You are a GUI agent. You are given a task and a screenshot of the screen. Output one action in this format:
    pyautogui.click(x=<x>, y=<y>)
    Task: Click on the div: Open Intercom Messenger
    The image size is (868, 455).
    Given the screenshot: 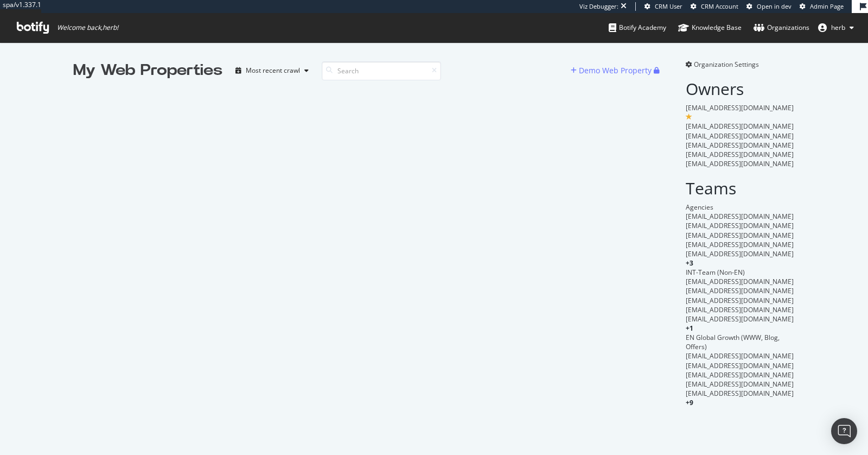 What is the action you would take?
    pyautogui.click(x=844, y=431)
    